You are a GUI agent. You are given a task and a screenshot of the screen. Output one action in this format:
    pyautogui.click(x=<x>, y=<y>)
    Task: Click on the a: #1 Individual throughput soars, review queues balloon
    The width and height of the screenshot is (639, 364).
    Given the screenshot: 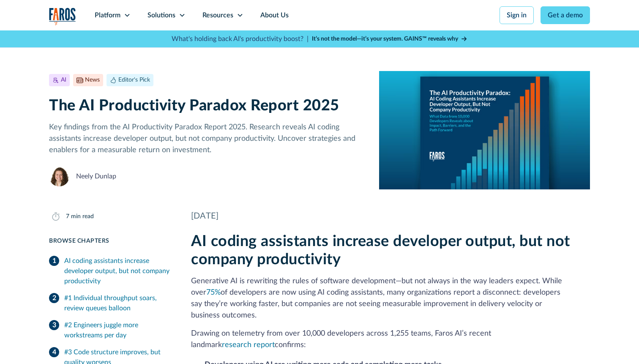 What is the action you would take?
    pyautogui.click(x=110, y=303)
    